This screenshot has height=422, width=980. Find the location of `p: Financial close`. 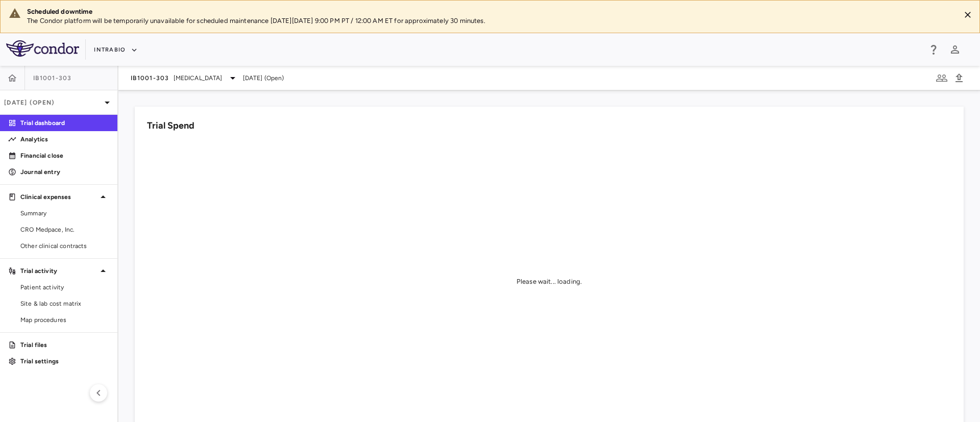

p: Financial close is located at coordinates (65, 156).